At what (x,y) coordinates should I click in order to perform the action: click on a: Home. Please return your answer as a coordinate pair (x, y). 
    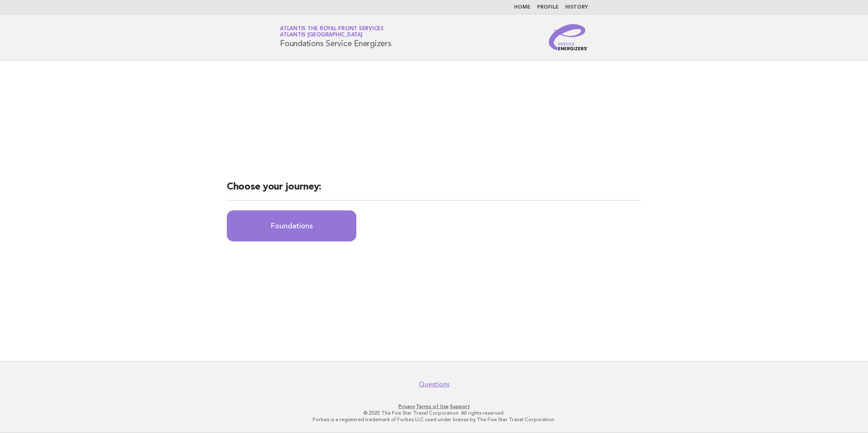
    Looking at the image, I should click on (522, 8).